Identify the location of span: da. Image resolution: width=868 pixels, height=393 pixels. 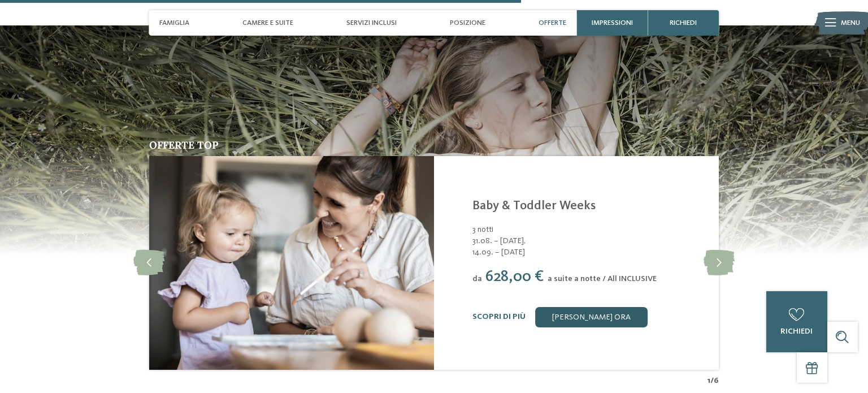
(477, 279).